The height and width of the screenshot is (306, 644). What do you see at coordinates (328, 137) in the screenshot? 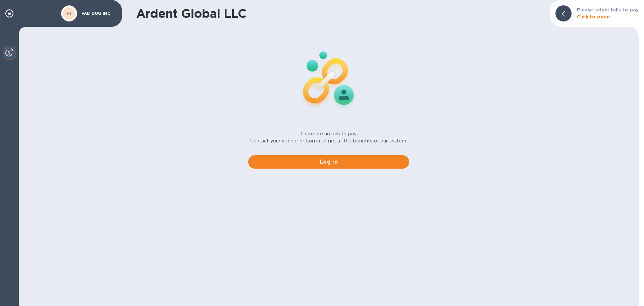
I see `p: There are no bills to pay. Contact your vendor or Log in to get all the benefits of our system.` at bounding box center [328, 137].